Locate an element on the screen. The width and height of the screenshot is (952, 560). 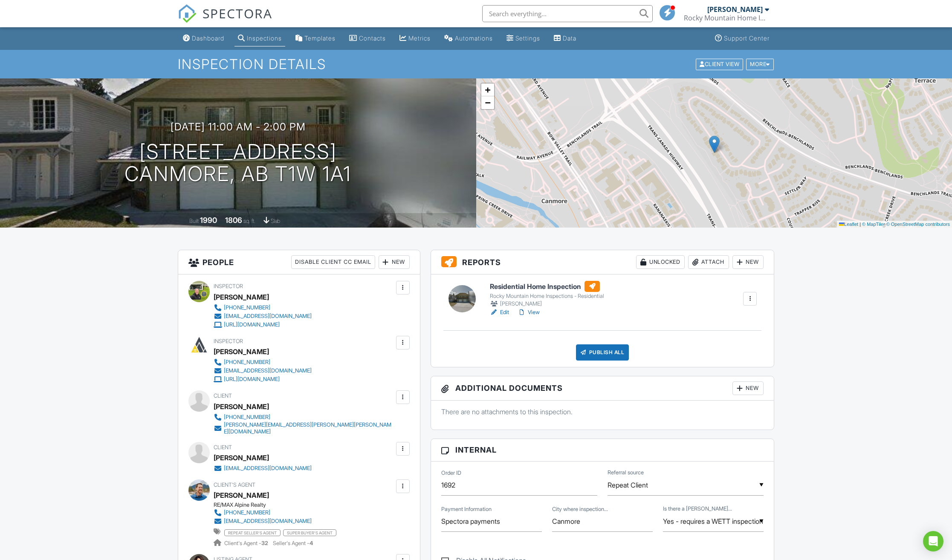
input: Search everything... is located at coordinates (567, 14).